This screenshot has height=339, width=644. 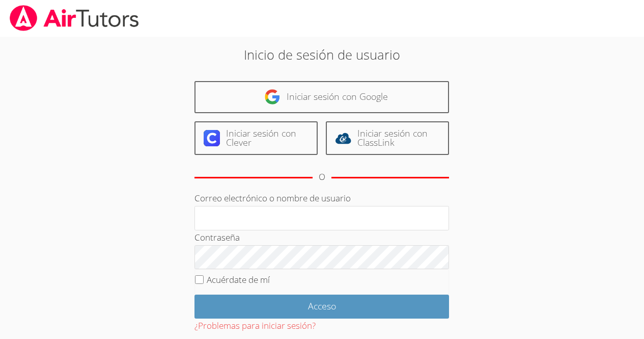 I want to click on font: Iniciar sesión con Clever, so click(x=261, y=138).